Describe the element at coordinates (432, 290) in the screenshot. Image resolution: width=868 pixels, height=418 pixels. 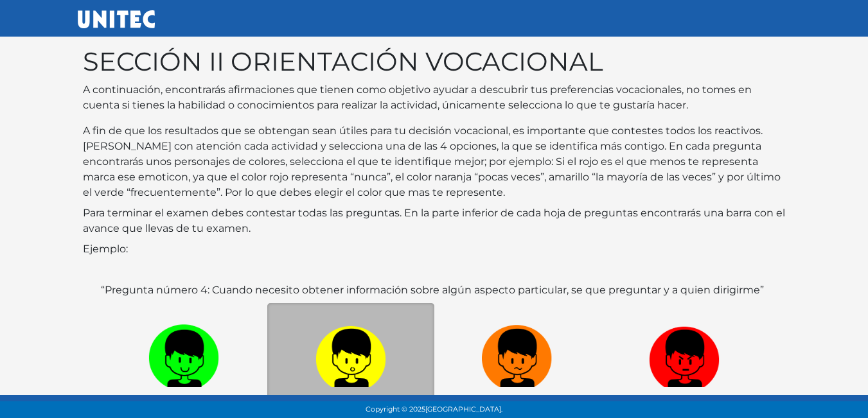
I see `label: “Pregunta número 4: Cuando necesito obtener información sobre algún aspecto particular, se que pr...` at that location.